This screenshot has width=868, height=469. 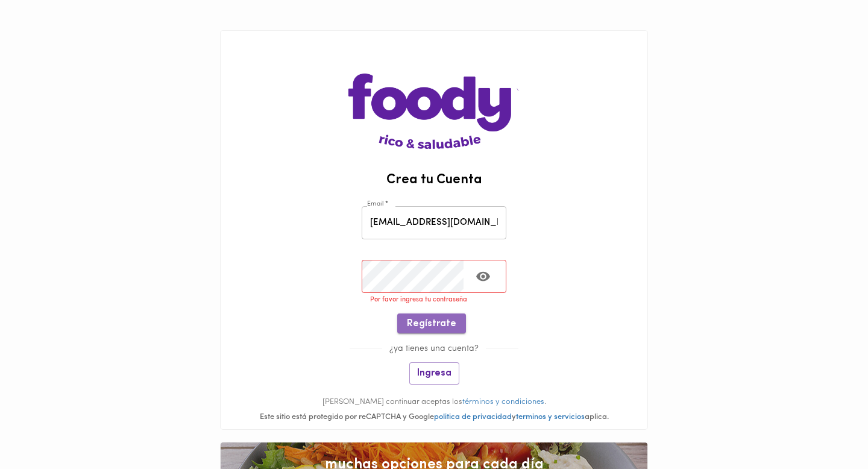 What do you see at coordinates (434, 373) in the screenshot?
I see `span: Ingresa` at bounding box center [434, 373].